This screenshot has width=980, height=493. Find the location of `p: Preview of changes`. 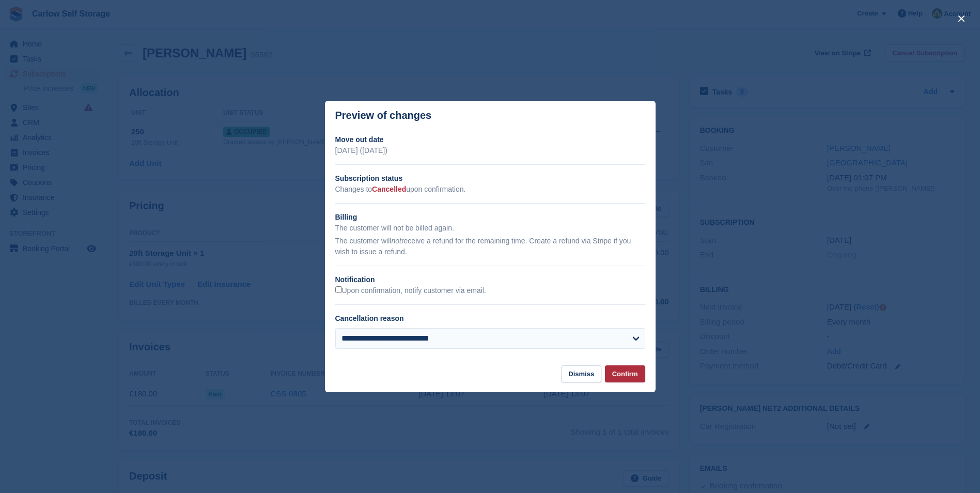

p: Preview of changes is located at coordinates (383, 115).